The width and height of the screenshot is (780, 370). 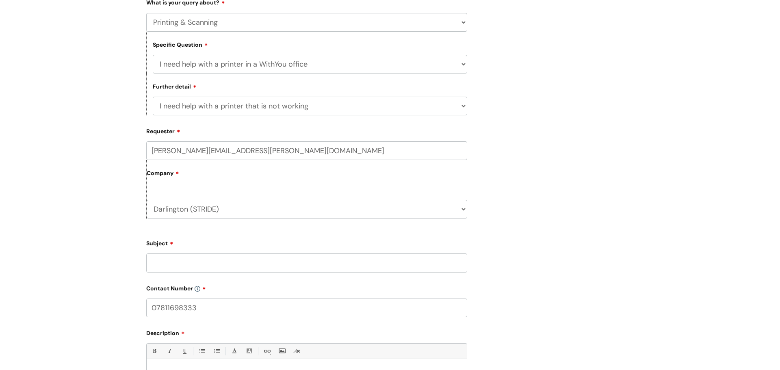 I want to click on label: Subject, so click(x=307, y=242).